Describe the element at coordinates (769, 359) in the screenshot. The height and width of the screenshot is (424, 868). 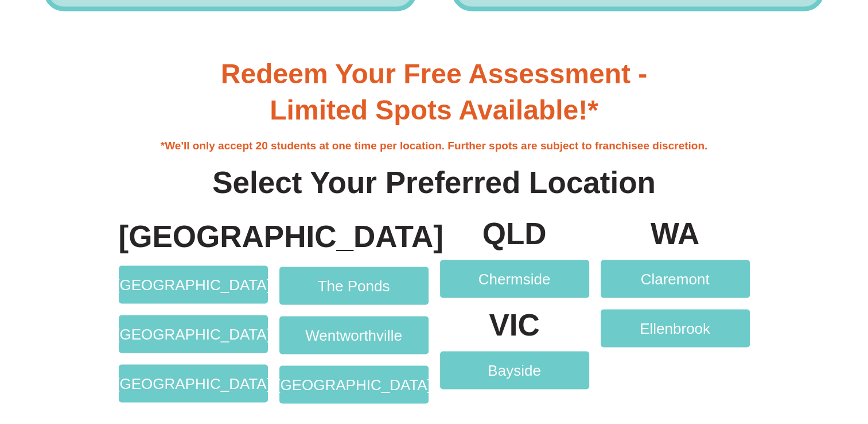
I see `div: 채팅 위젯` at that location.